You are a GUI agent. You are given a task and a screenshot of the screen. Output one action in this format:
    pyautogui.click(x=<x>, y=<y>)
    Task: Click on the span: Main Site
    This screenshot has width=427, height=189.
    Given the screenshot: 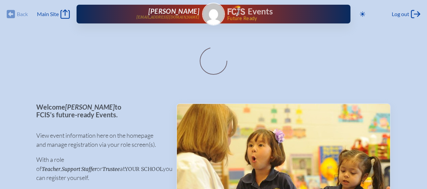 What is the action you would take?
    pyautogui.click(x=48, y=14)
    